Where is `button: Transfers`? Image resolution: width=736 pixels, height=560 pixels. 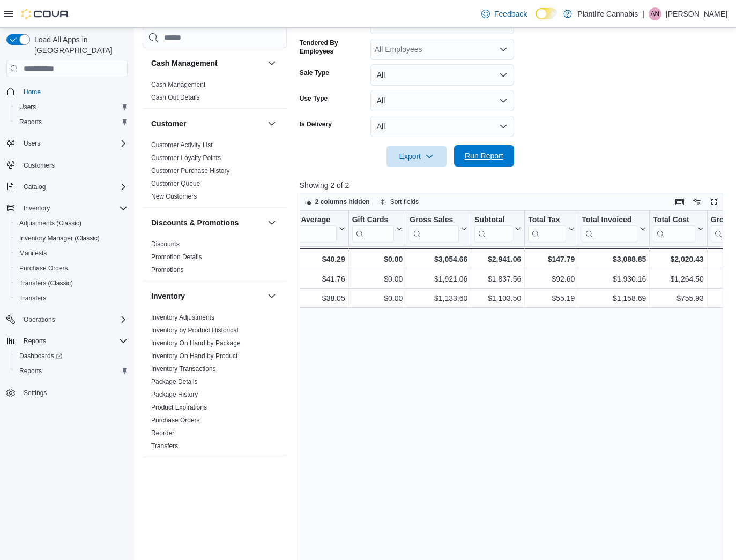 button: Transfers is located at coordinates (71, 298).